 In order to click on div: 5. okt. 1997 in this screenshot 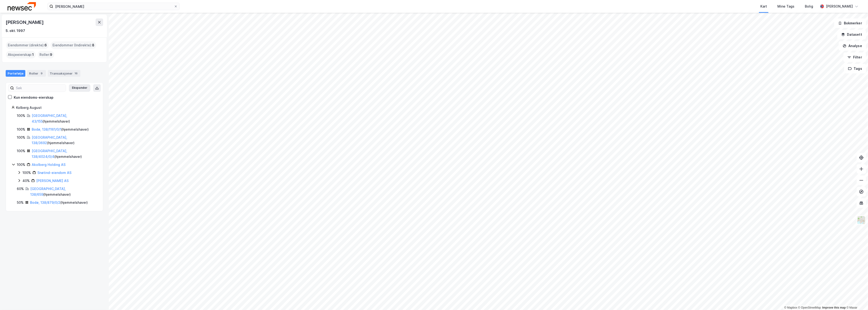, I will do `click(16, 30)`.